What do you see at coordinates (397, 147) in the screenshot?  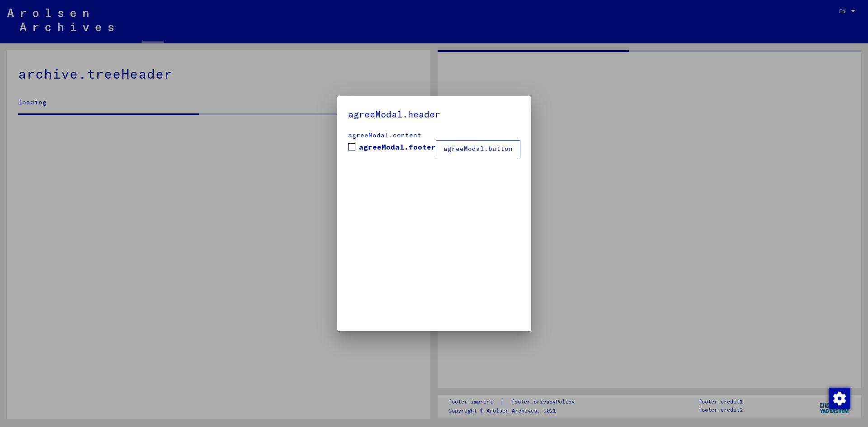 I see `span: agreeModal.footer` at bounding box center [397, 147].